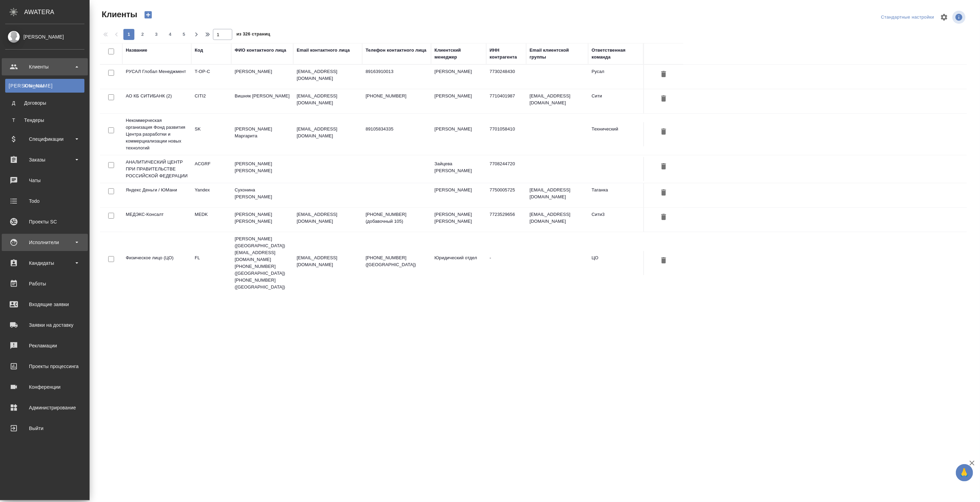 This screenshot has height=502, width=980. What do you see at coordinates (211, 101) in the screenshot?
I see `td: CITI2` at bounding box center [211, 101].